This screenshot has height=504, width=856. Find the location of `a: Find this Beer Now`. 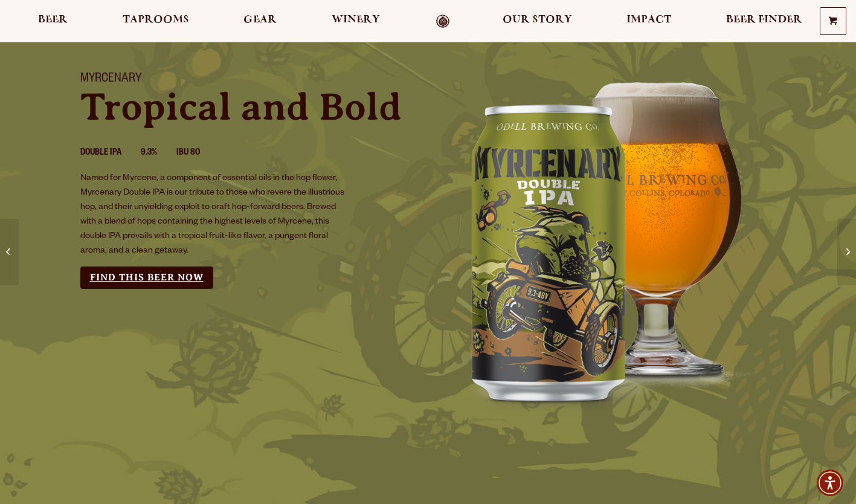

a: Find this Beer Now is located at coordinates (147, 277).